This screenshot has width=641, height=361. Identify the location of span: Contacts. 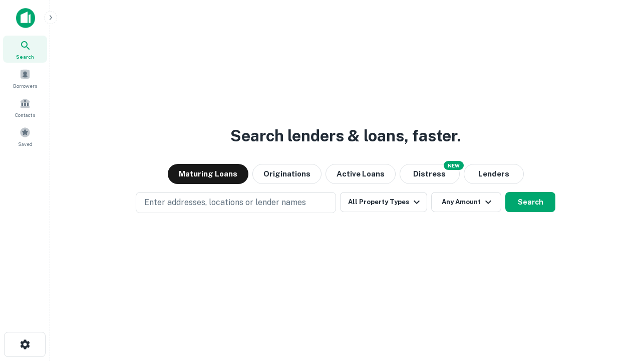
(25, 115).